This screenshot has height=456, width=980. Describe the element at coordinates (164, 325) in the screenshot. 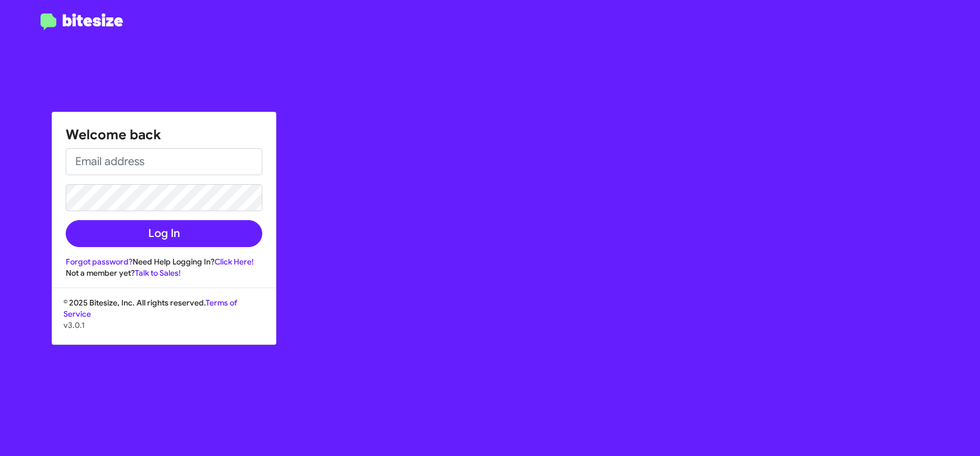

I see `p: v3.0.1` at that location.